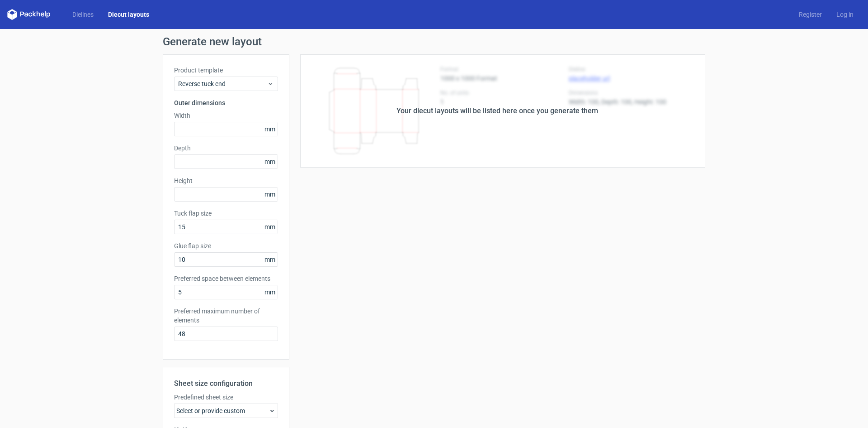 Image resolution: width=868 pixels, height=428 pixels. Describe the element at coordinates (226, 70) in the screenshot. I see `label: Product template` at that location.